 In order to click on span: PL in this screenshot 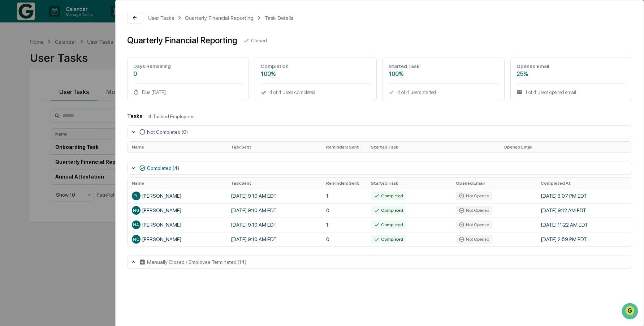, I will do `click(136, 196)`.